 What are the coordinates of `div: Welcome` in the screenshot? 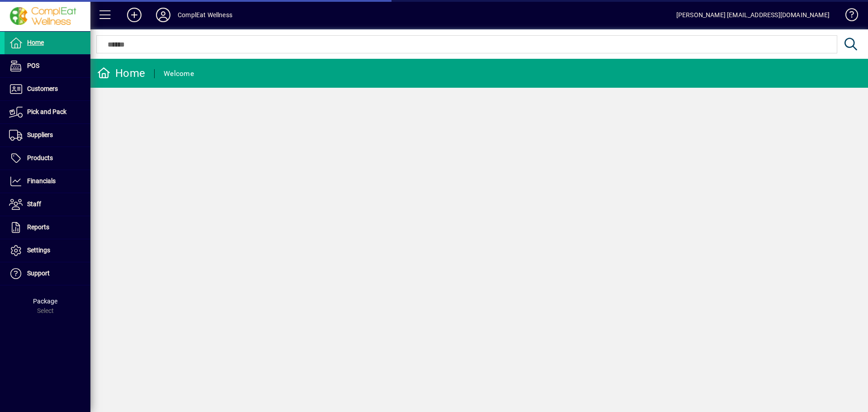 It's located at (178, 74).